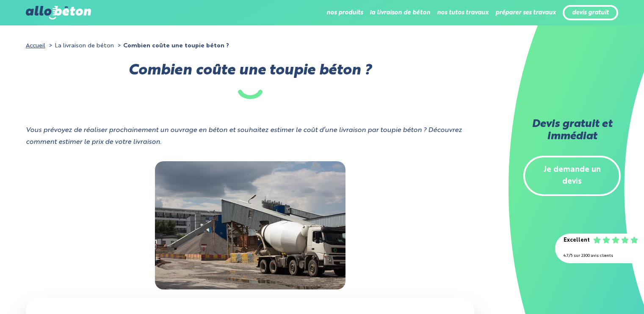  Describe the element at coordinates (599, 256) in the screenshot. I see `div: 4.7/5 sur 2300 avis clients` at that location.